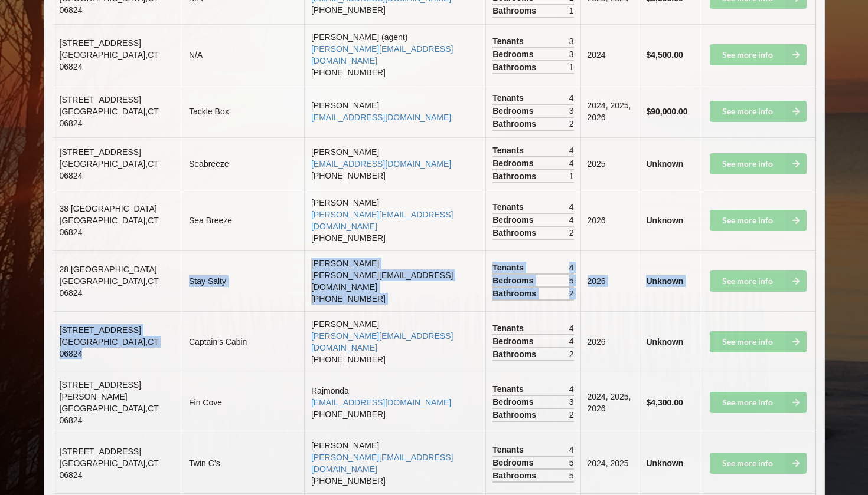 This screenshot has height=495, width=868. What do you see at coordinates (242, 163) in the screenshot?
I see `td: Seabreeze` at bounding box center [242, 163].